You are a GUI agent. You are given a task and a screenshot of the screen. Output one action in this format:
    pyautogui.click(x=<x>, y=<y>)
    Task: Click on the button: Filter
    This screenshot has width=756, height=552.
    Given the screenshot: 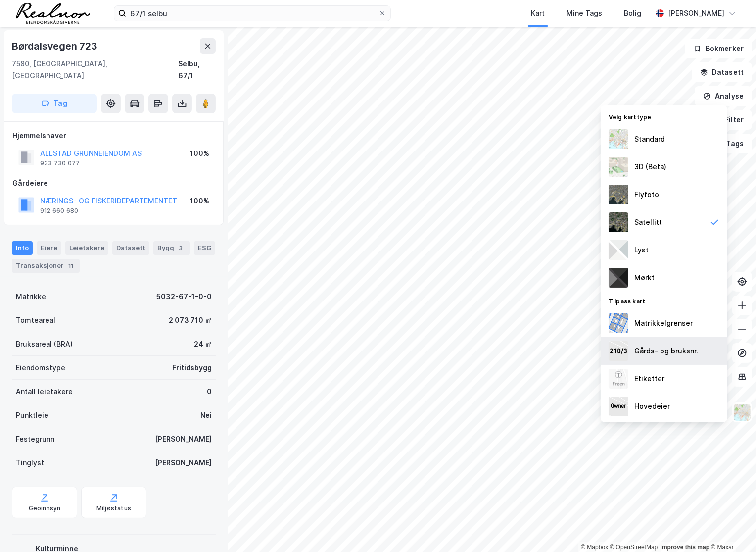 What is the action you would take?
    pyautogui.click(x=729, y=120)
    